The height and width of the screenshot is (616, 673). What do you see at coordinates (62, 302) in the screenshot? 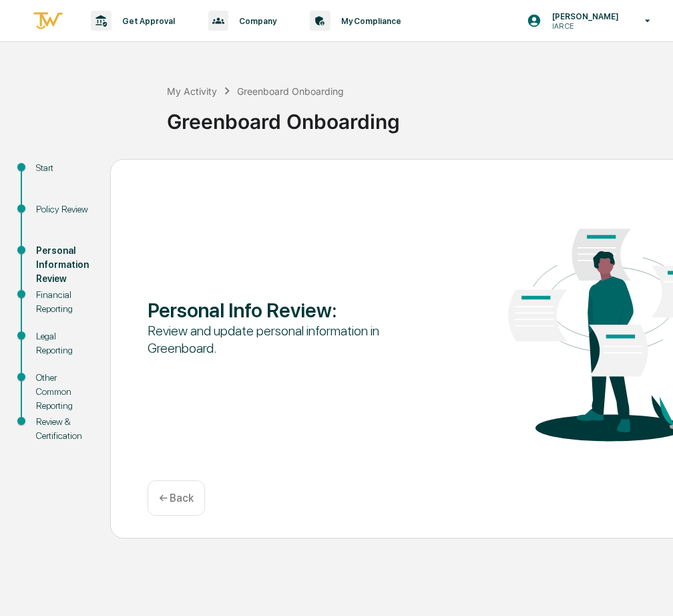
I see `div: Financial Reporting` at bounding box center [62, 302].